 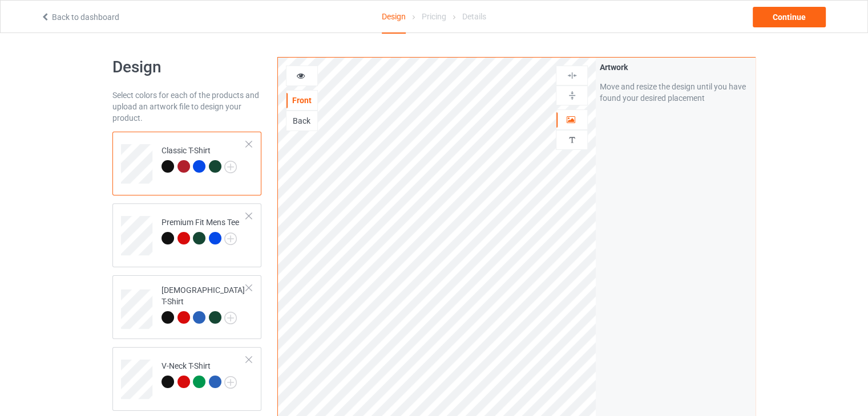 I want to click on div: Design, so click(x=394, y=17).